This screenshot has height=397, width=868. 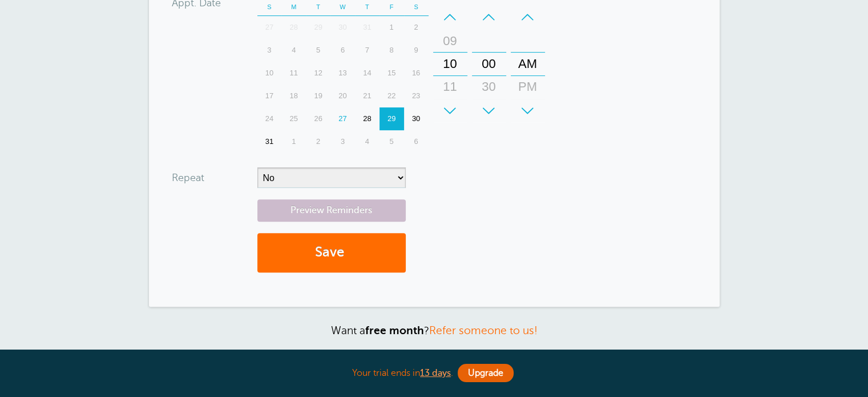 I want to click on div: Monday, August 18, so click(x=293, y=96).